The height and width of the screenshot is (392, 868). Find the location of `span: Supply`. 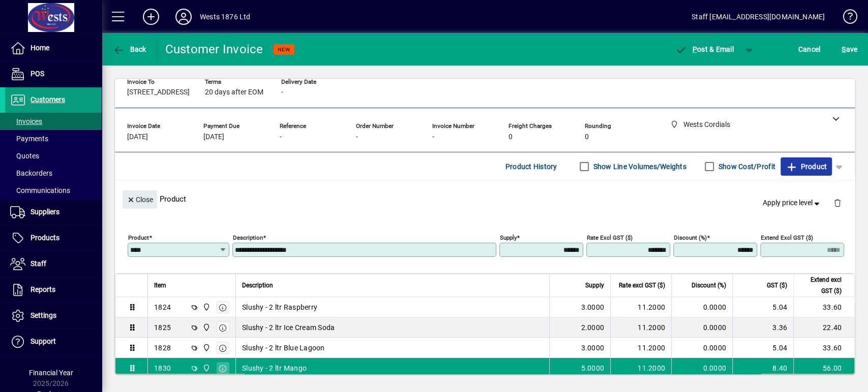

span: Supply is located at coordinates (594, 285).